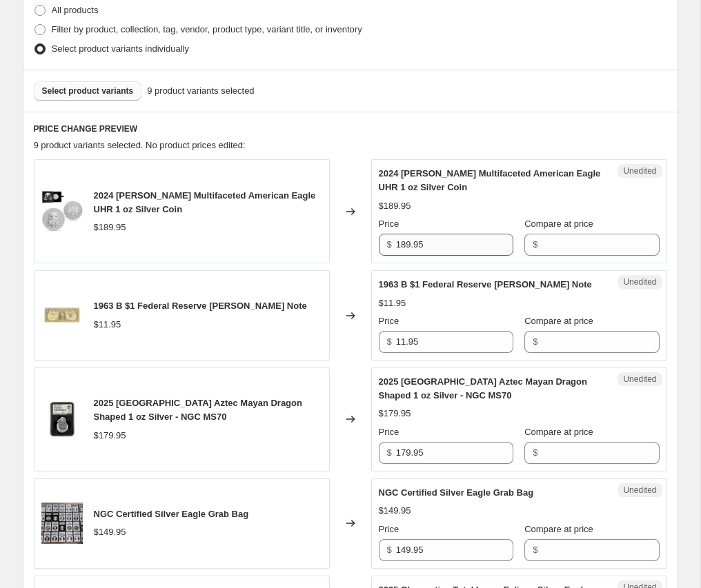  Describe the element at coordinates (120, 48) in the screenshot. I see `span: Select product variants individually` at that location.